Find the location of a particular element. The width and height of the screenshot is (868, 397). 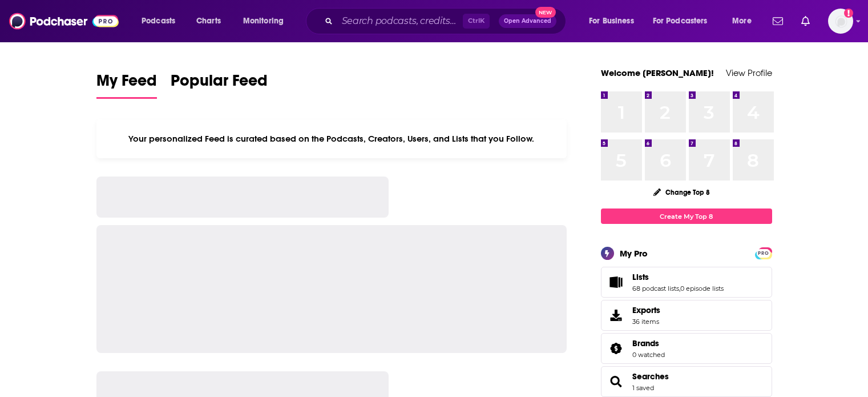

img: User Profile is located at coordinates (841, 21).